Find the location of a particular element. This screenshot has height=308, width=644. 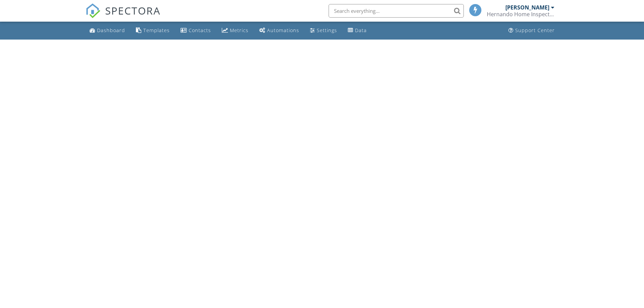

a: Support Center is located at coordinates (531, 30).